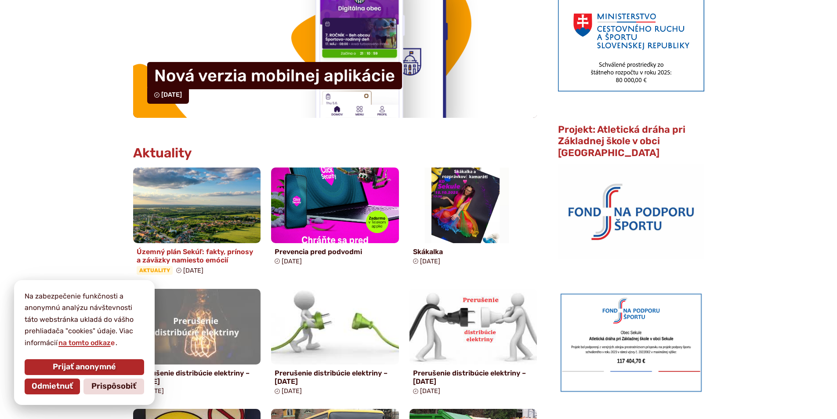 The height and width of the screenshot is (419, 837). What do you see at coordinates (631, 342) in the screenshot?
I see `img: draha.png` at bounding box center [631, 342].